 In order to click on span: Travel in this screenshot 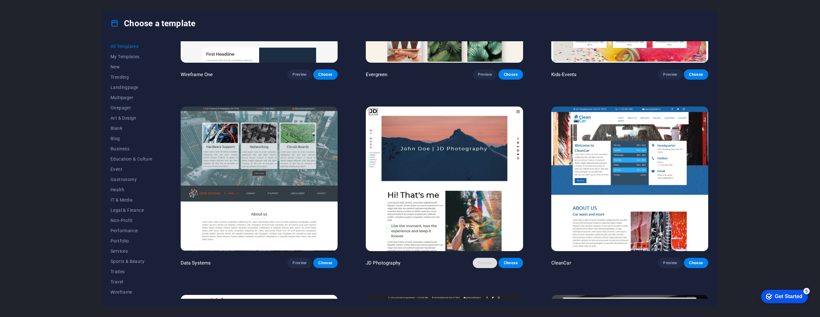, I will do `click(131, 282)`.